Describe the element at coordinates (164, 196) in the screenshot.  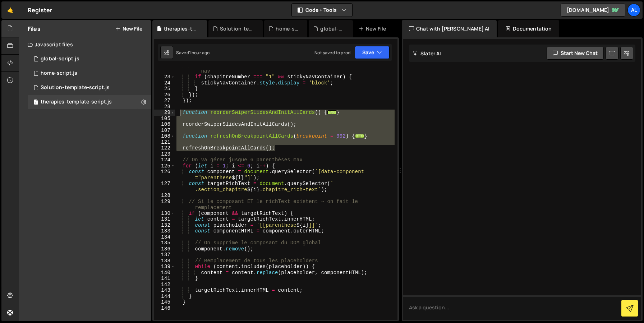
I see `div: 128` at that location.